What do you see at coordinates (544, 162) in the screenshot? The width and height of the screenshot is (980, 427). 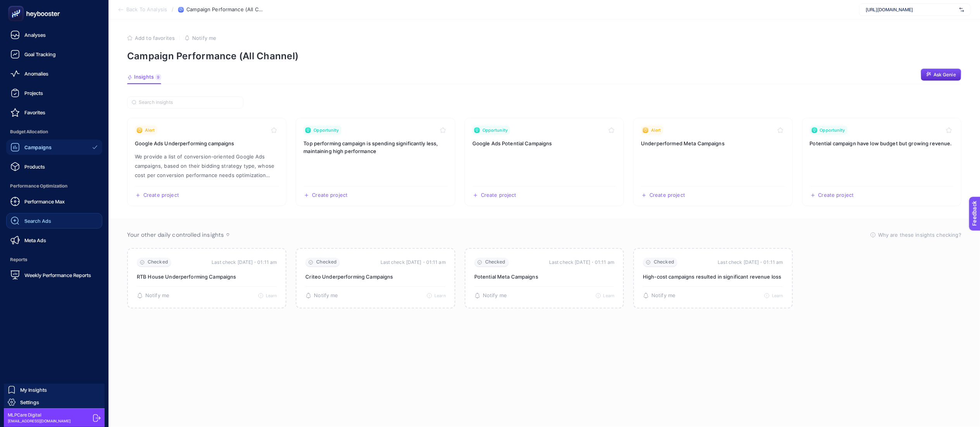 I see `section: Insight Packages` at bounding box center [544, 162].